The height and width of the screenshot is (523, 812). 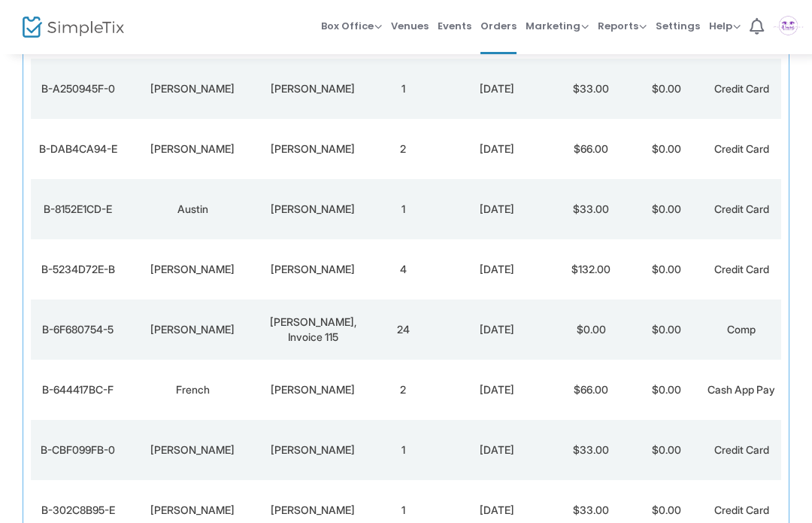 What do you see at coordinates (454, 25) in the screenshot?
I see `span: Events` at bounding box center [454, 25].